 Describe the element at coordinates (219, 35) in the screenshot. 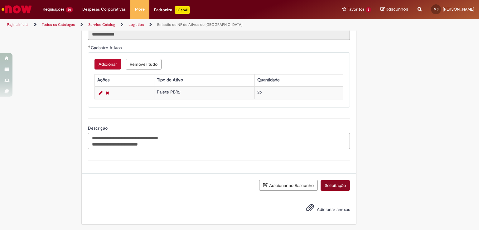

I see `input: CNPJ da Transportadora` at that location.